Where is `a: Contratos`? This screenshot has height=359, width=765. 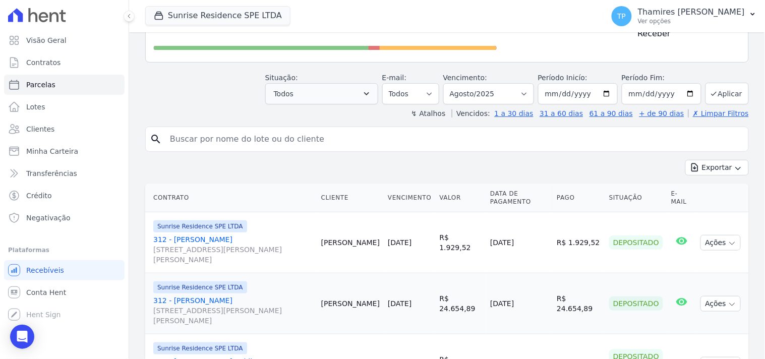 a: Contratos is located at coordinates (64, 63).